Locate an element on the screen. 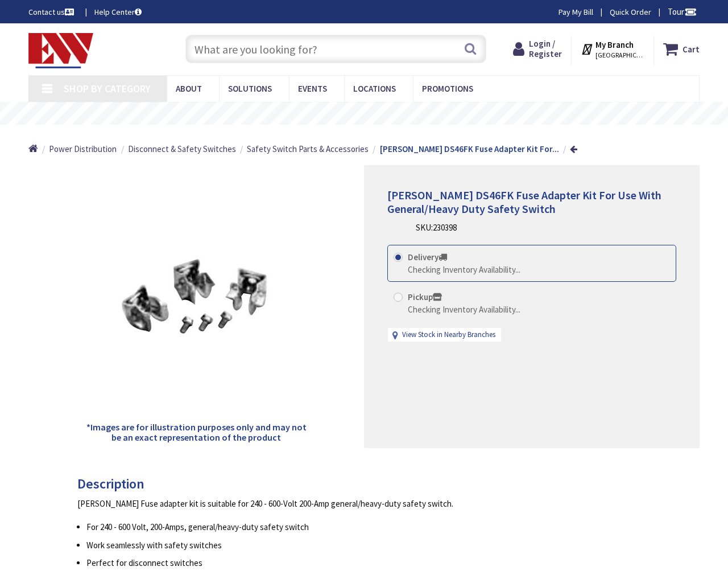 The image size is (728, 583). span: Login / Register is located at coordinates (546, 48).